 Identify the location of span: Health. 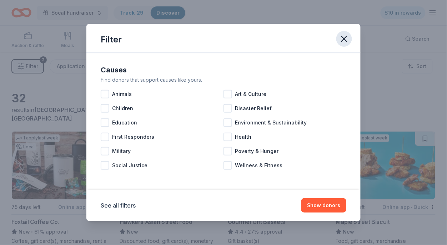
(243, 137).